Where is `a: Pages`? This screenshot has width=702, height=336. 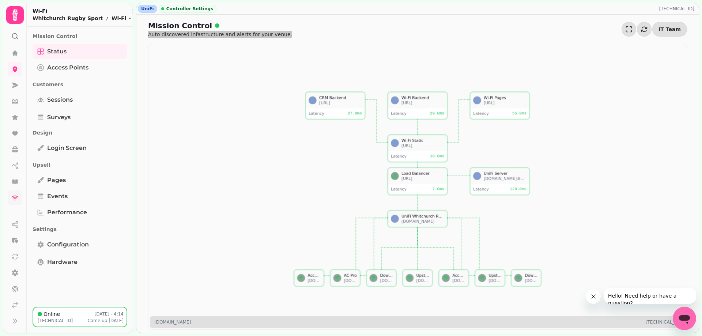 a: Pages is located at coordinates (80, 180).